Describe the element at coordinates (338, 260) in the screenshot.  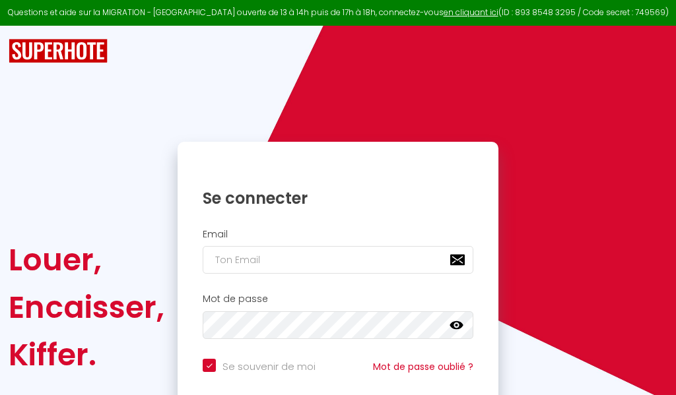
I see `input: Ton Email` at that location.